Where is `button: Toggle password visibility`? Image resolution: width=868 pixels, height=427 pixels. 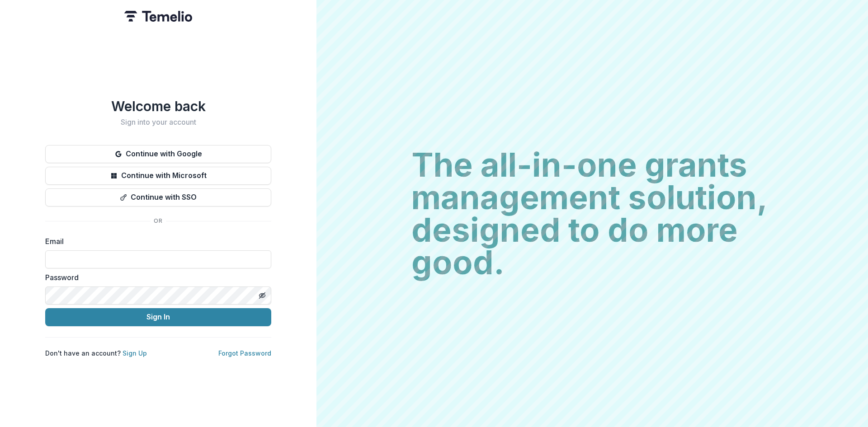
button: Toggle password visibility is located at coordinates (262, 296).